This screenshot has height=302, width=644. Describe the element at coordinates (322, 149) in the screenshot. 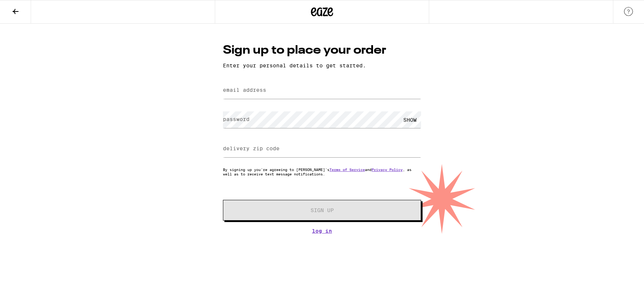

I see `input: delivery zip code` at that location.